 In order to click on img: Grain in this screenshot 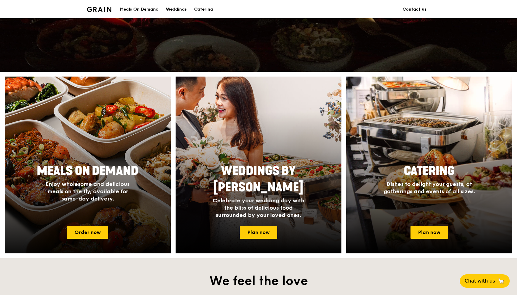, I will do `click(99, 9)`.